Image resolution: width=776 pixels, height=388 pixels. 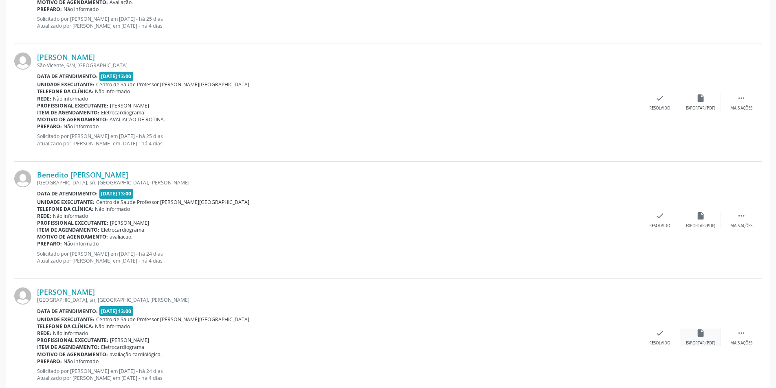 What do you see at coordinates (121, 237) in the screenshot?
I see `span: avaliacao.` at bounding box center [121, 237].